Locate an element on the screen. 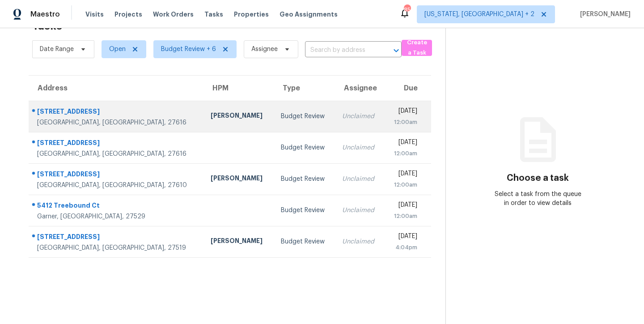 The width and height of the screenshot is (644, 324). span: Budget Review + 6 is located at coordinates (188, 49).